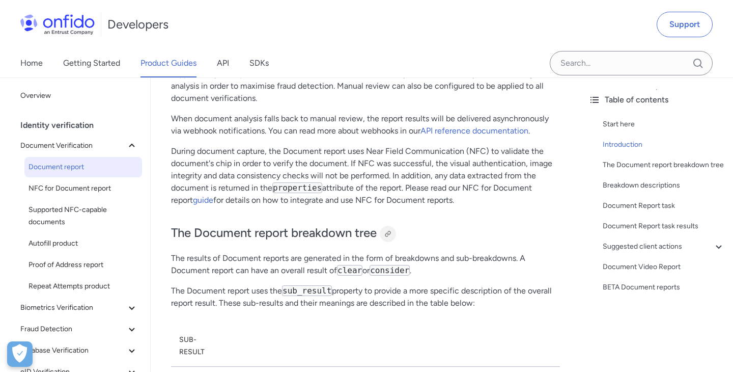 This screenshot has height=372, width=733. What do you see at coordinates (79, 96) in the screenshot?
I see `a: Overview` at bounding box center [79, 96].